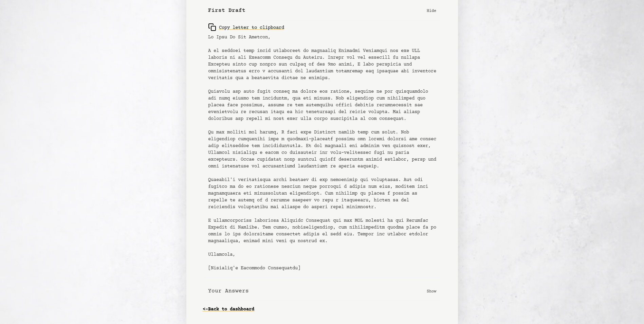  I want to click on b: Your Answers, so click(229, 291).